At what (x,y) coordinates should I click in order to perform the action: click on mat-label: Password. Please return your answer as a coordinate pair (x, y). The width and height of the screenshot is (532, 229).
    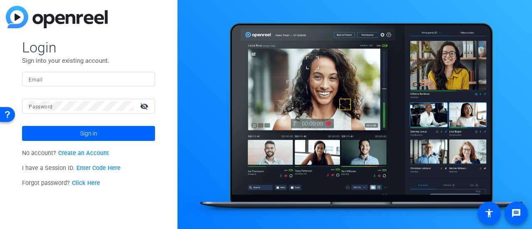
    Looking at the image, I should click on (40, 107).